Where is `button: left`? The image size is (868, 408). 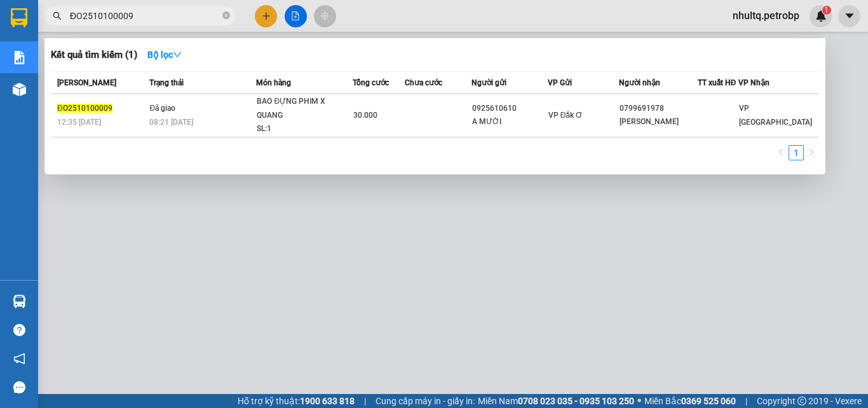 button: left is located at coordinates (781, 152).